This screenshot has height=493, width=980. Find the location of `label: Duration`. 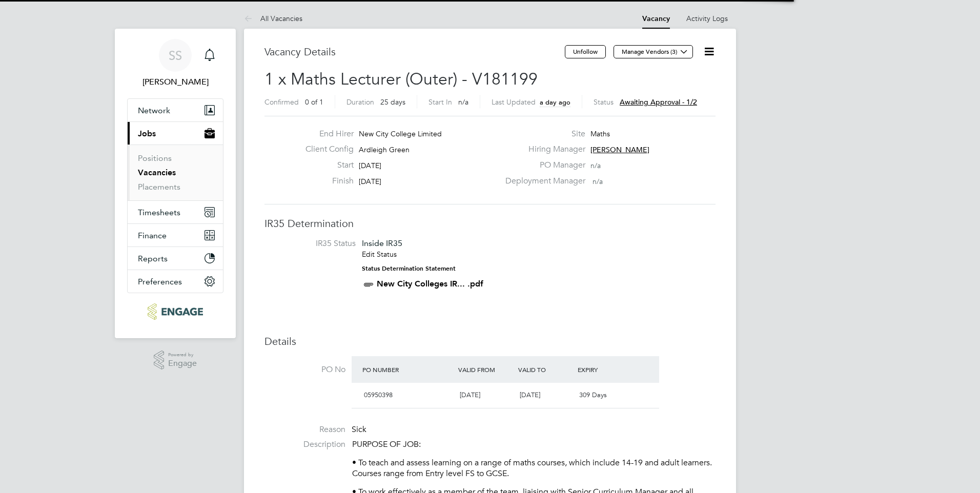

label: Duration is located at coordinates (360, 102).